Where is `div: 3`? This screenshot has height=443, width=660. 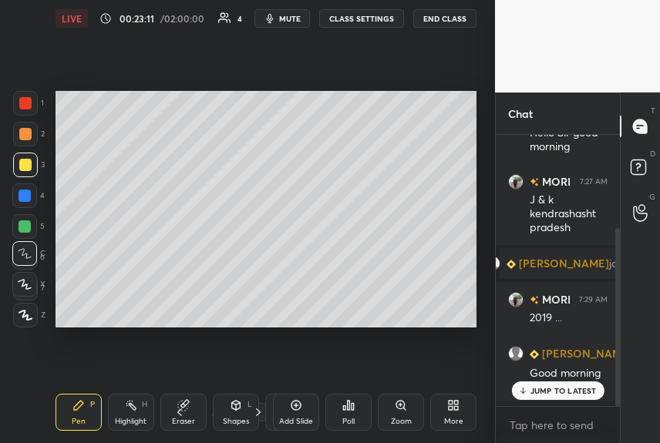
div: 3 is located at coordinates (29, 165).